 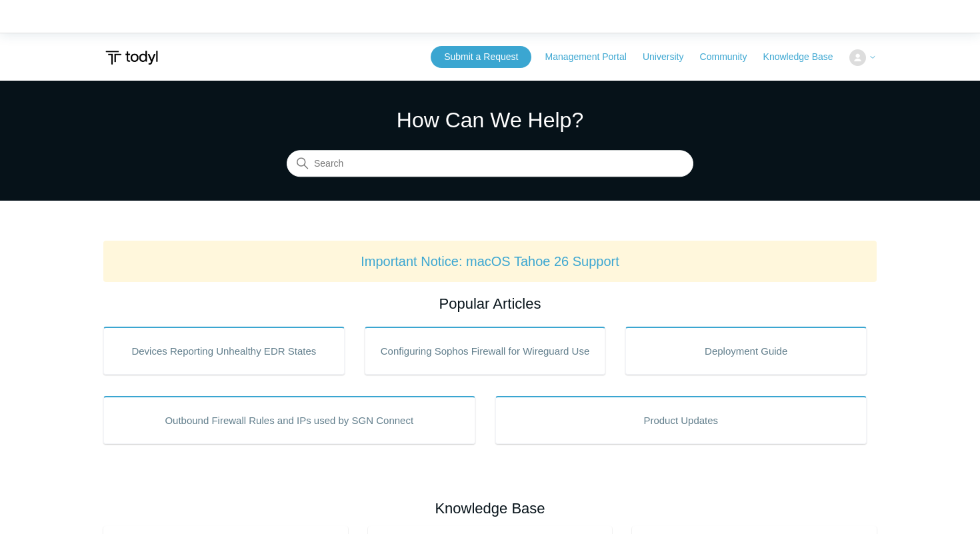 What do you see at coordinates (805, 57) in the screenshot?
I see `a: Knowledge Base` at bounding box center [805, 57].